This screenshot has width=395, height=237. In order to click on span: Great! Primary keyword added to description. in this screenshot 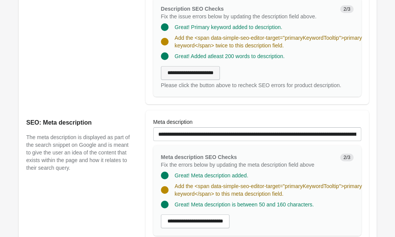, I will do `click(228, 27)`.